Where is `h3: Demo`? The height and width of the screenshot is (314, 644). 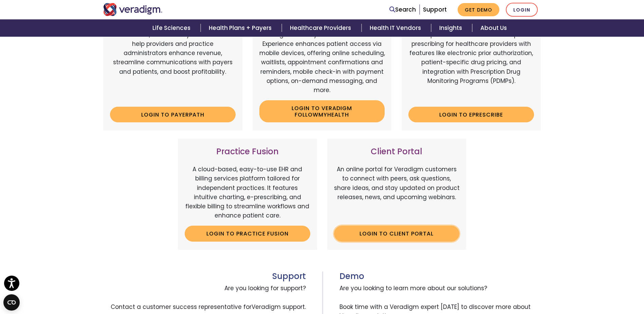
h3: Demo is located at coordinates (441, 277).